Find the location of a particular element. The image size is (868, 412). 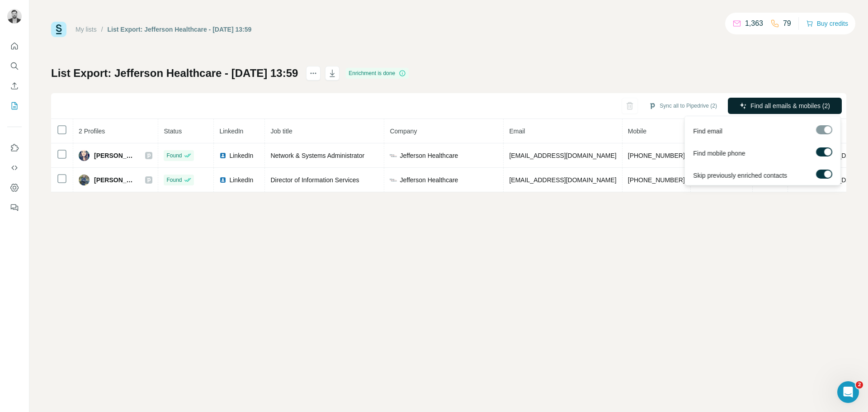

span: 2 is located at coordinates (860, 384).